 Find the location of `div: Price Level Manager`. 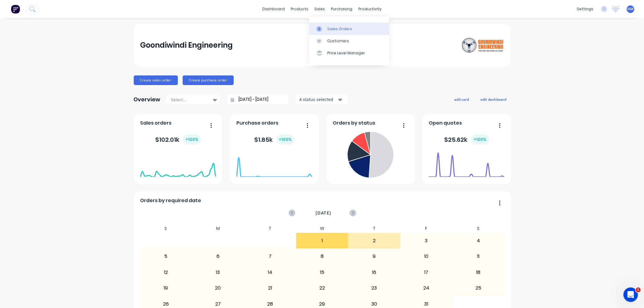

div: Price Level Manager is located at coordinates (346, 53).